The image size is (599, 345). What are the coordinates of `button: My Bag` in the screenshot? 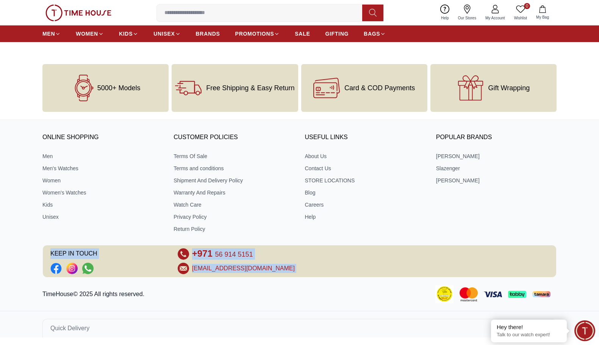 It's located at (543, 13).